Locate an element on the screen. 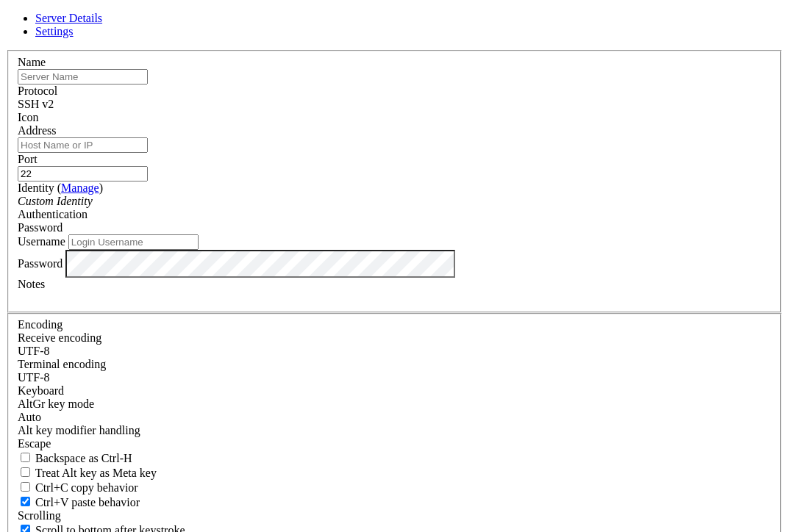 The width and height of the screenshot is (789, 532). input: Ctrl+V paste behavior is located at coordinates (25, 502).